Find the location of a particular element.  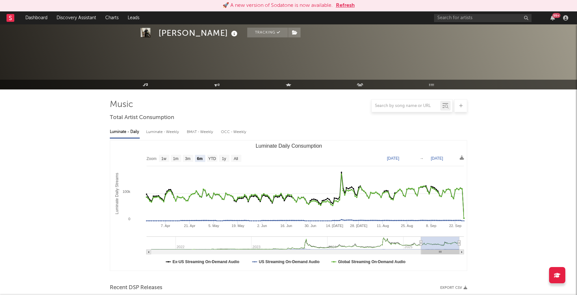

text: 1y is located at coordinates (224, 159).